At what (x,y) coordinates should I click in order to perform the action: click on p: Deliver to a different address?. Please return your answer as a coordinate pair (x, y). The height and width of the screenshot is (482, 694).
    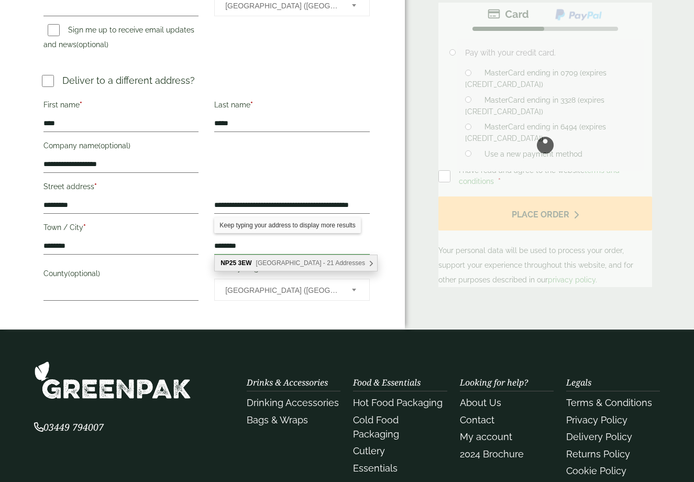
    Looking at the image, I should click on (128, 80).